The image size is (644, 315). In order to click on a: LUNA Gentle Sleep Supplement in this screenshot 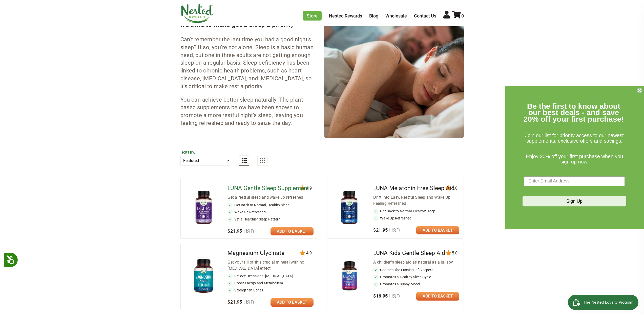, I will do `click(269, 188)`.